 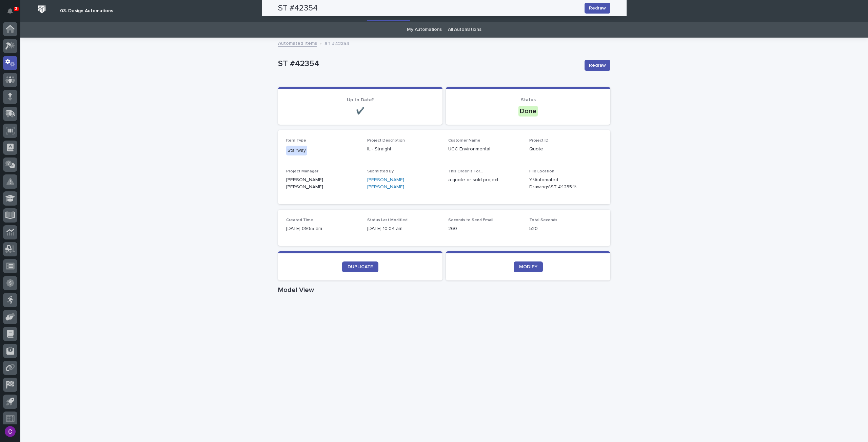 I want to click on div: Stairway, so click(x=297, y=150).